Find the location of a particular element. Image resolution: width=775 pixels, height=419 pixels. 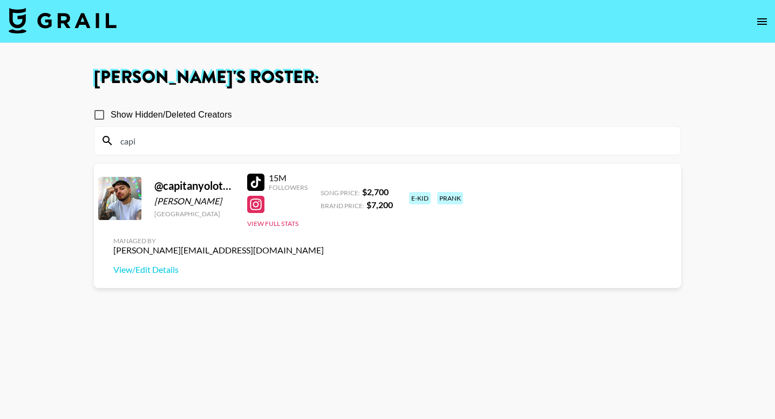

div: Followers is located at coordinates (288, 187).